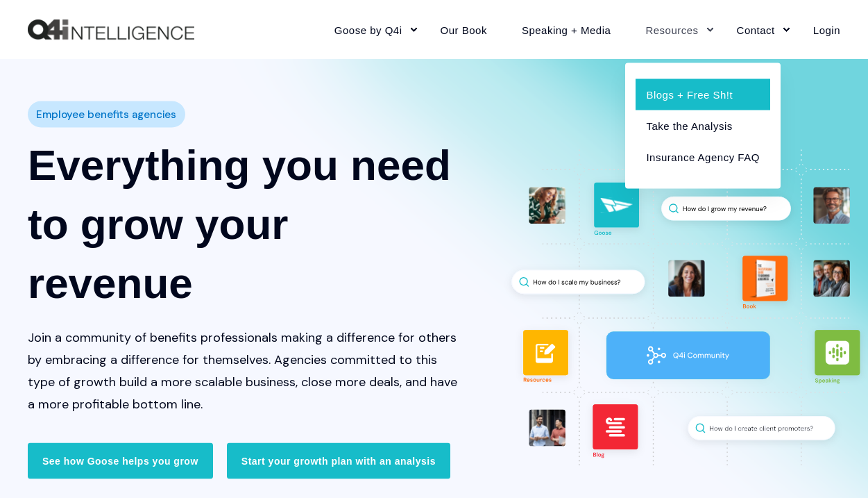 This screenshot has width=868, height=498. Describe the element at coordinates (702, 93) in the screenshot. I see `a: Blogs + Free Sh!t` at that location.